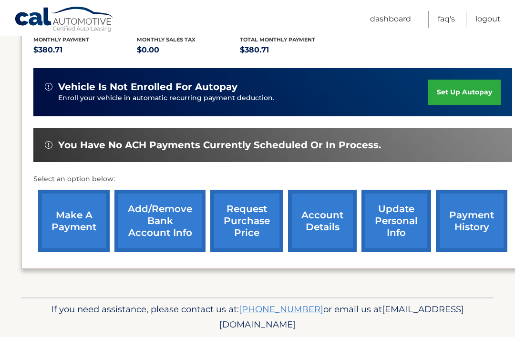 The width and height of the screenshot is (515, 337). Describe the element at coordinates (488, 19) in the screenshot. I see `a: Logout` at that location.